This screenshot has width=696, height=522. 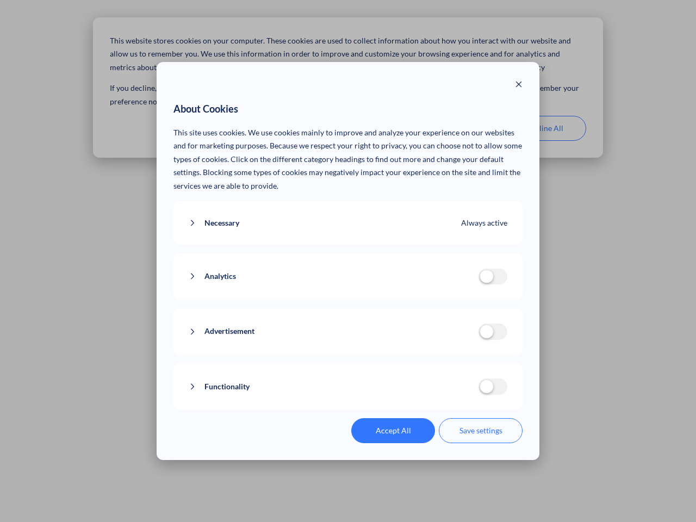 What do you see at coordinates (333, 276) in the screenshot?
I see `button: Analytics` at bounding box center [333, 276].